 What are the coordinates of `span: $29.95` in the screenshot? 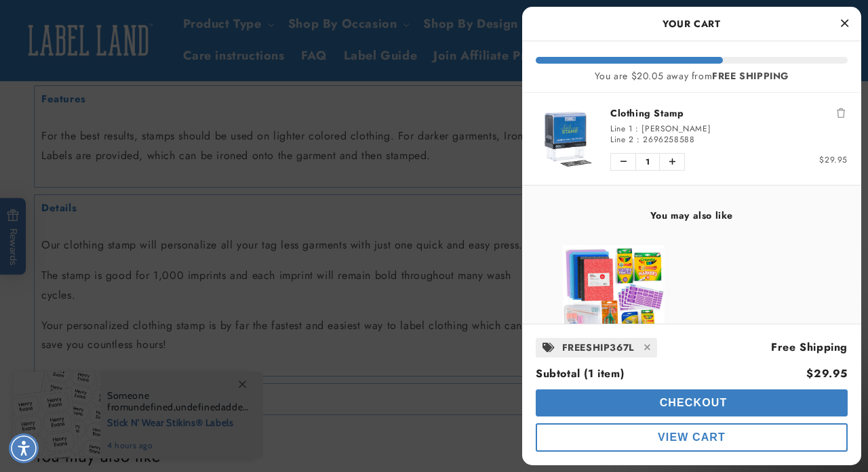 It's located at (833, 160).